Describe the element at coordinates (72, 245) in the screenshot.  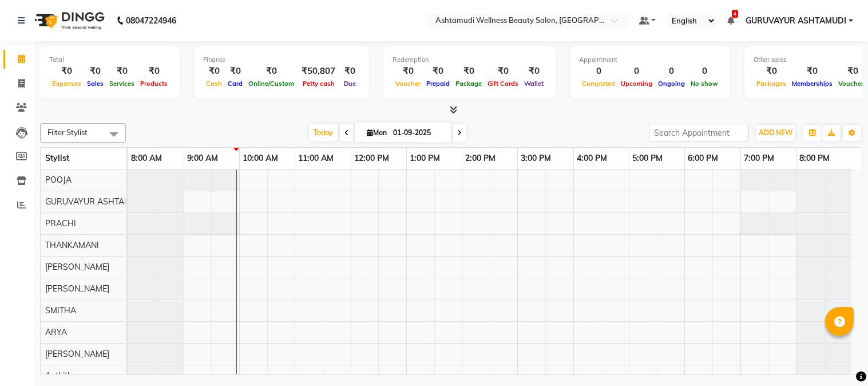
I see `span: THANKAMANI` at that location.